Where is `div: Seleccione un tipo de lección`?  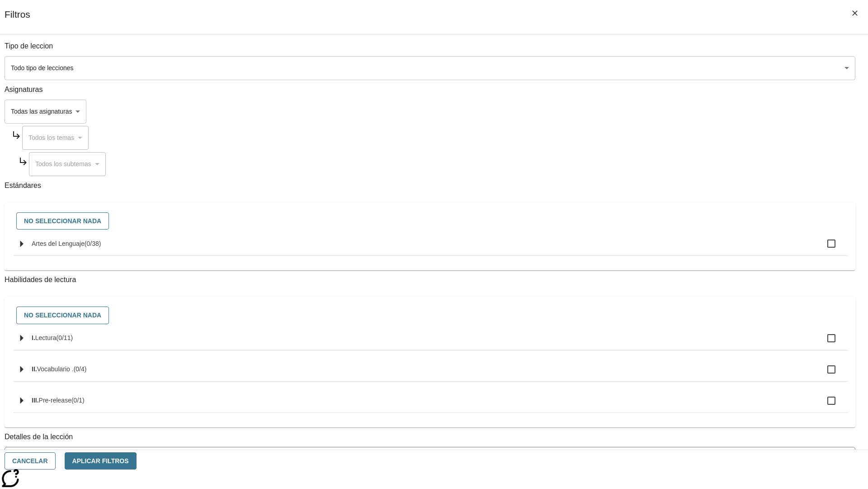
div: Seleccione un tipo de lección is located at coordinates (430, 68).